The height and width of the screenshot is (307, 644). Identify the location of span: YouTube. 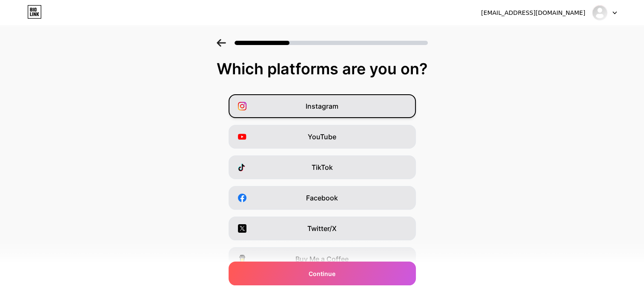
(322, 137).